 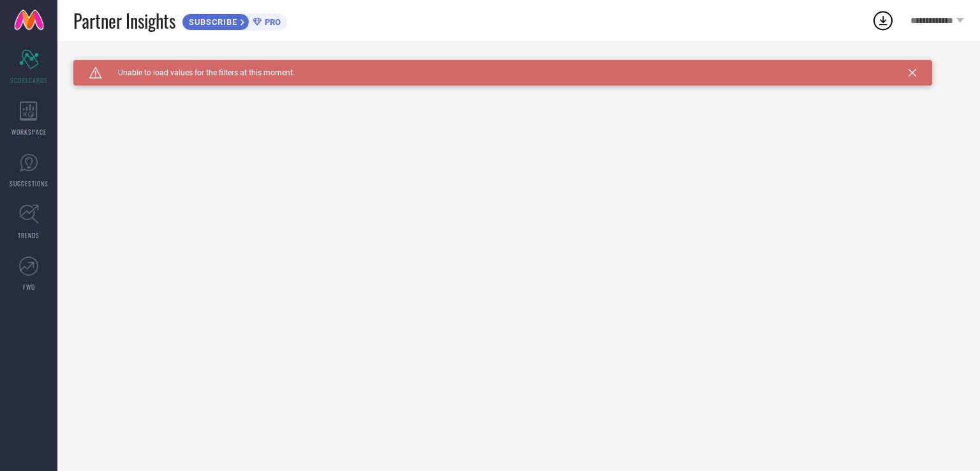 What do you see at coordinates (519, 65) in the screenshot?
I see `div: Unable to load filters at this moment. Please try later.` at bounding box center [519, 65].